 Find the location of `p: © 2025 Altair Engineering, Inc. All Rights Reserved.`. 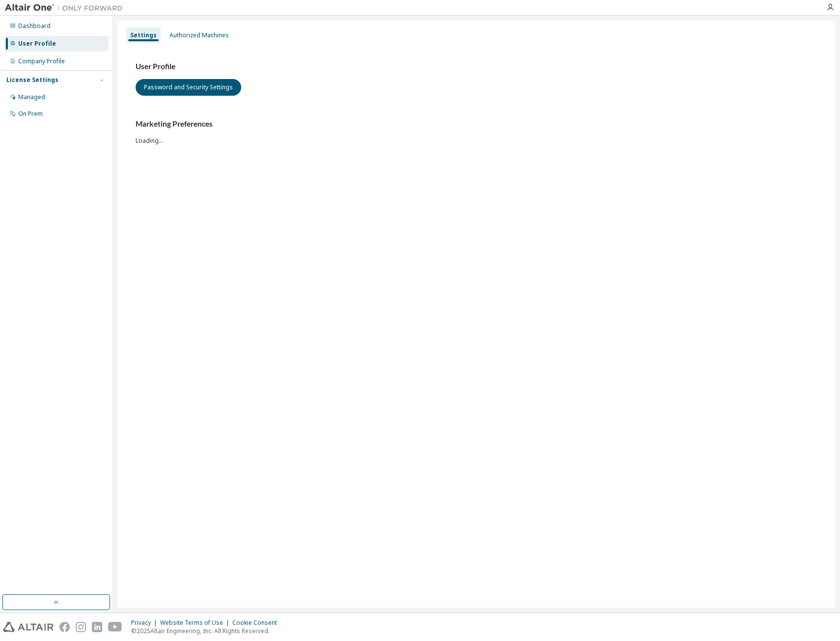

p: © 2025 Altair Engineering, Inc. All Rights Reserved. is located at coordinates (207, 631).